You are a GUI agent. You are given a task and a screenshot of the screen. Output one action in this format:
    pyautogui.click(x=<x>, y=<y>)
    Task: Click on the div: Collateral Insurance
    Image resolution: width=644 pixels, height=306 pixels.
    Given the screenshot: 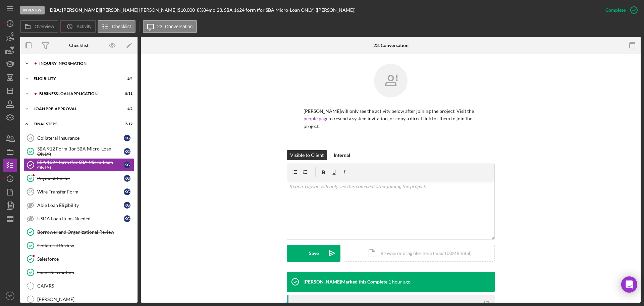 What is the action you would take?
    pyautogui.click(x=80, y=138)
    